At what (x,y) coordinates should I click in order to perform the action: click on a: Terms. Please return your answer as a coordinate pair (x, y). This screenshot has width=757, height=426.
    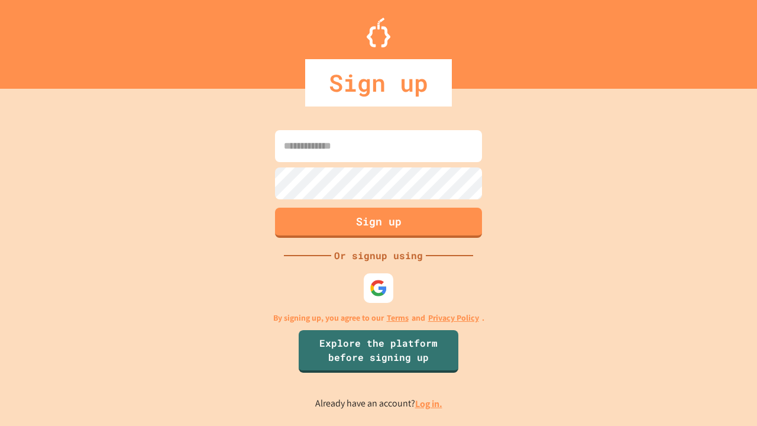
    Looking at the image, I should click on (398, 318).